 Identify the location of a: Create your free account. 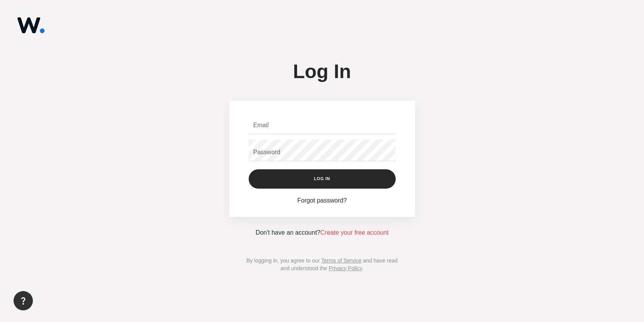
(354, 233).